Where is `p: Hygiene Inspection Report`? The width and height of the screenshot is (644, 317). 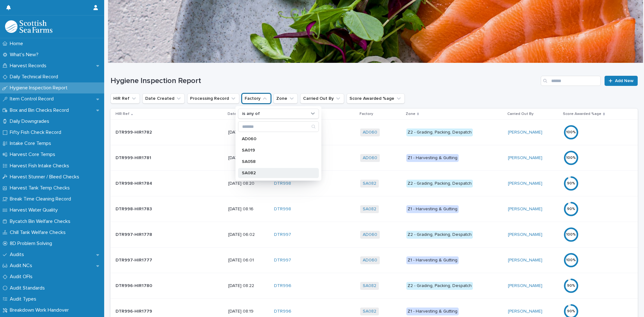
p: Hygiene Inspection Report is located at coordinates (40, 88).